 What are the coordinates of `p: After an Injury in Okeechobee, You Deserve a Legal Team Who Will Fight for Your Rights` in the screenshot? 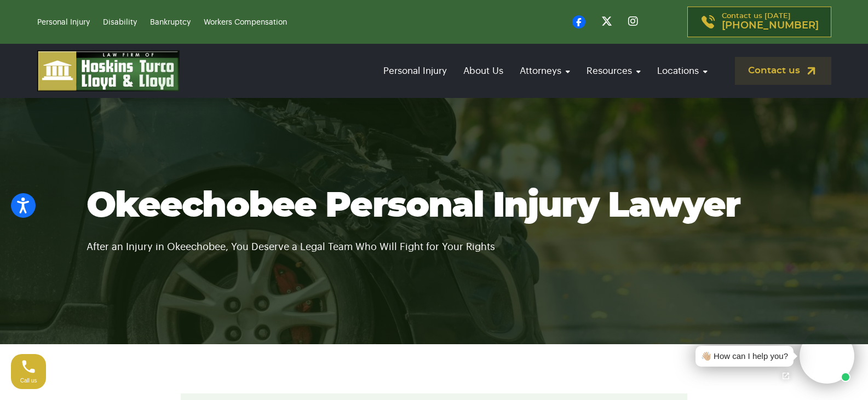 It's located at (435, 240).